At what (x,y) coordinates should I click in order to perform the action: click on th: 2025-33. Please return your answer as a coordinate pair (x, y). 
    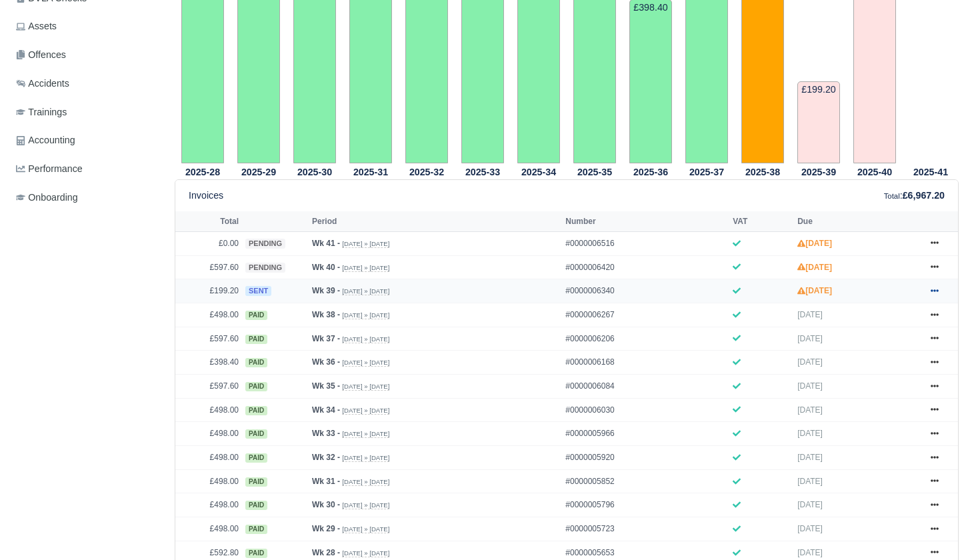
    Looking at the image, I should click on (483, 172).